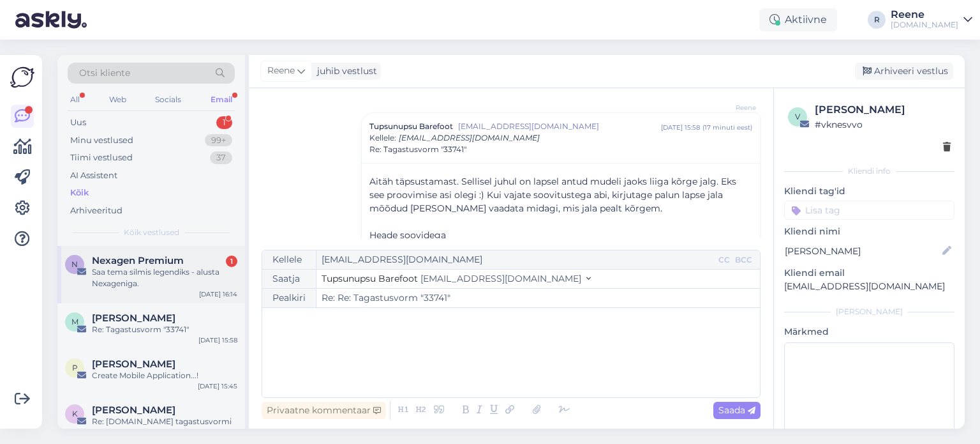 The image size is (980, 444). What do you see at coordinates (102, 158) in the screenshot?
I see `div: Tiimi vestlused` at bounding box center [102, 158].